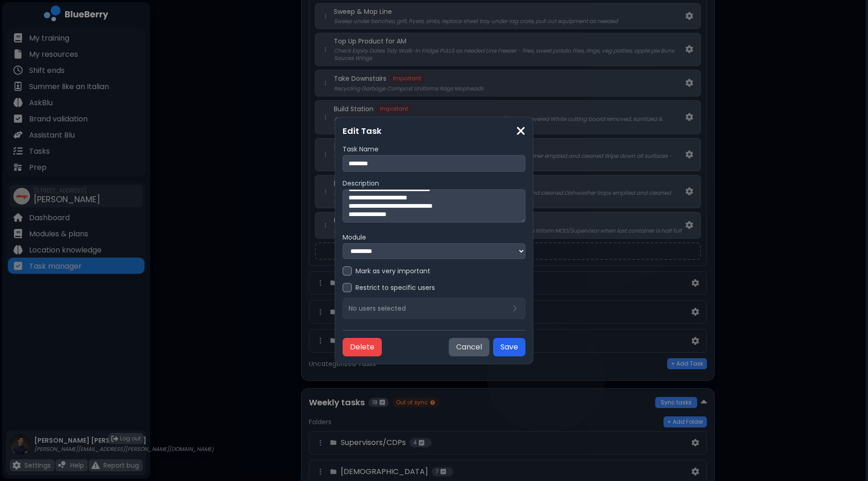 This screenshot has width=868, height=481. Describe the element at coordinates (395, 288) in the screenshot. I see `label: Restrict to specific users` at that location.